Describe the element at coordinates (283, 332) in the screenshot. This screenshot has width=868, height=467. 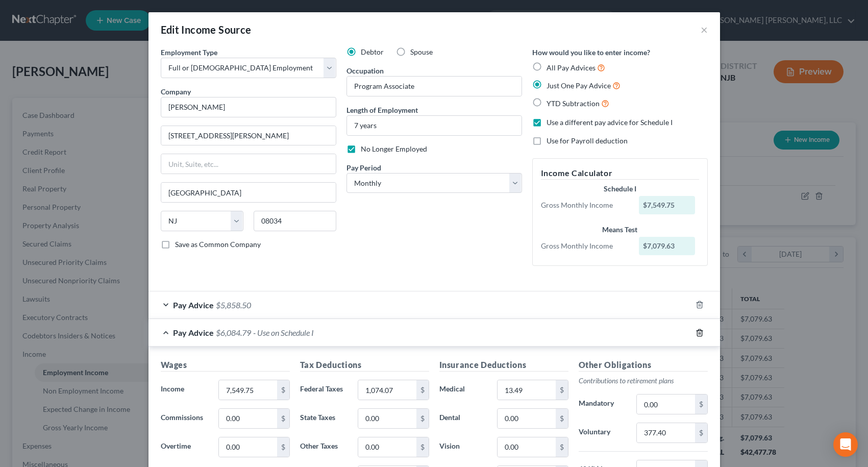
I see `span: - Use on Schedule I` at that location.